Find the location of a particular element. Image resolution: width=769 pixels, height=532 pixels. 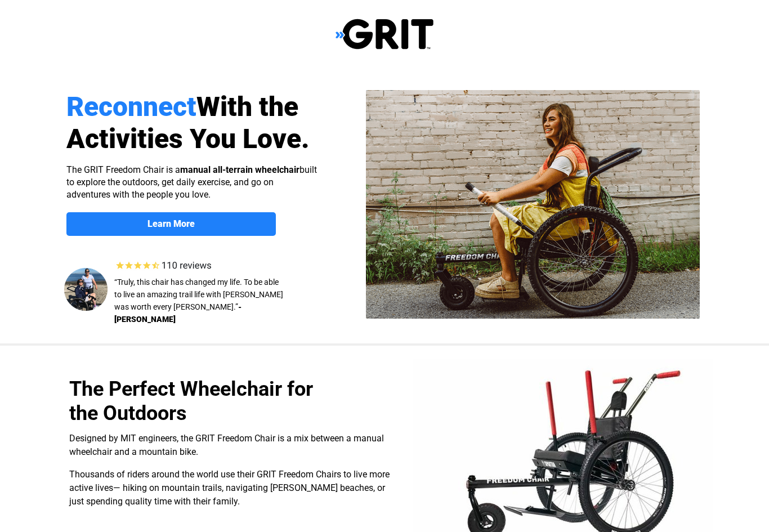

strong: manual all-terrain wheelchair is located at coordinates (240, 170).